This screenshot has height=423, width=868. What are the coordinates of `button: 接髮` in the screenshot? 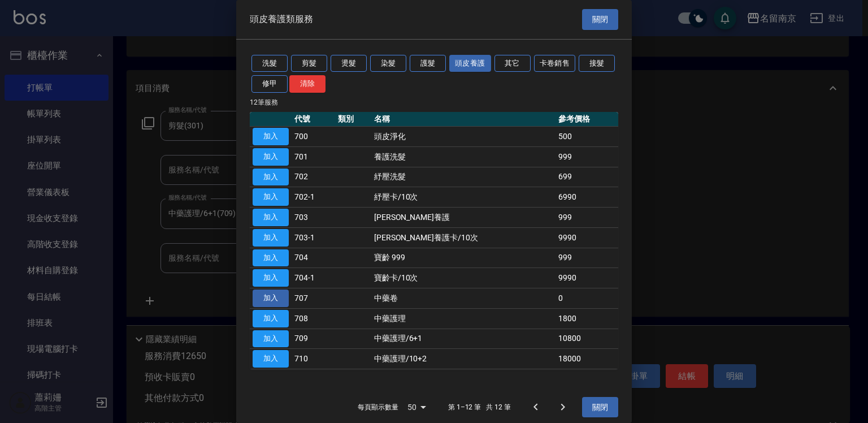 It's located at (597, 64).